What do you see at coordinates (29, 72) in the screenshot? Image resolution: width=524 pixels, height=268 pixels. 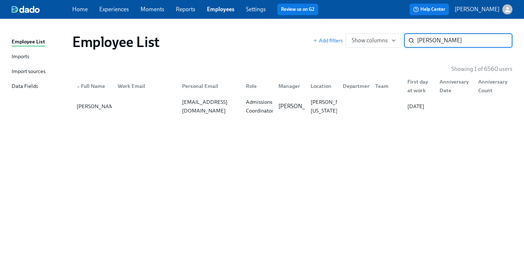 I see `div: Import sources` at bounding box center [29, 72].